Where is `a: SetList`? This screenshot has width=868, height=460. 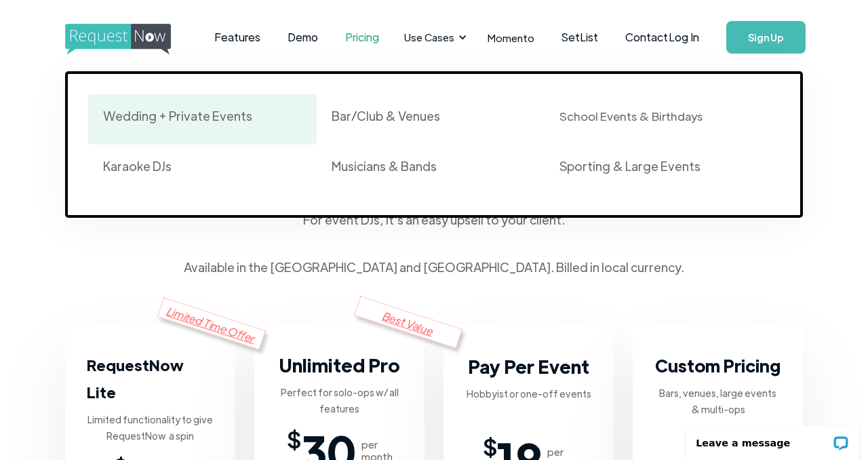 a: SetList is located at coordinates (580, 38).